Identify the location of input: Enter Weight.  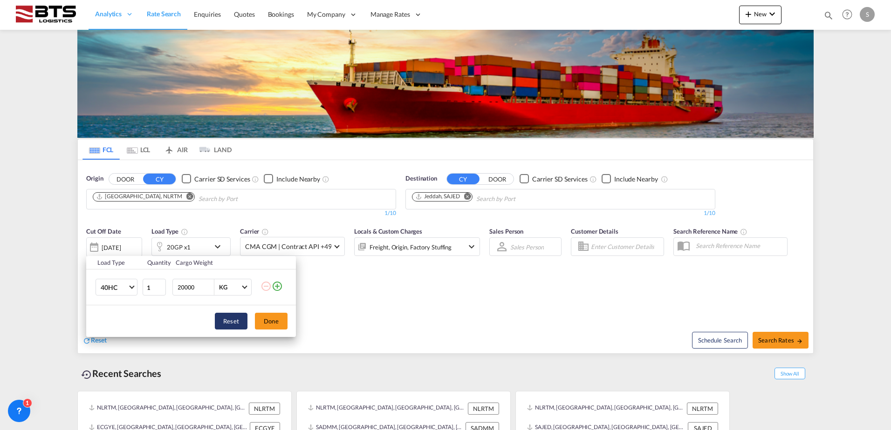
(195, 287).